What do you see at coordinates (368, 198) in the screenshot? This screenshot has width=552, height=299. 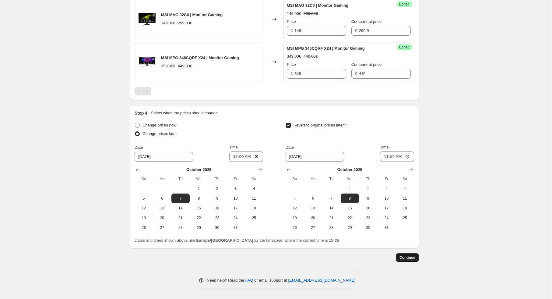 I see `span: 9` at bounding box center [368, 198].